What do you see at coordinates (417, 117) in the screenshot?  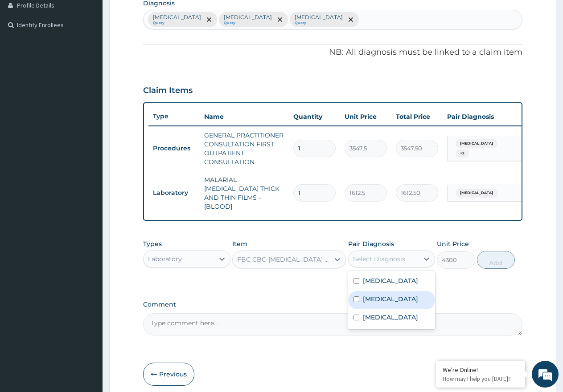 I see `th: Total Price` at bounding box center [417, 117].